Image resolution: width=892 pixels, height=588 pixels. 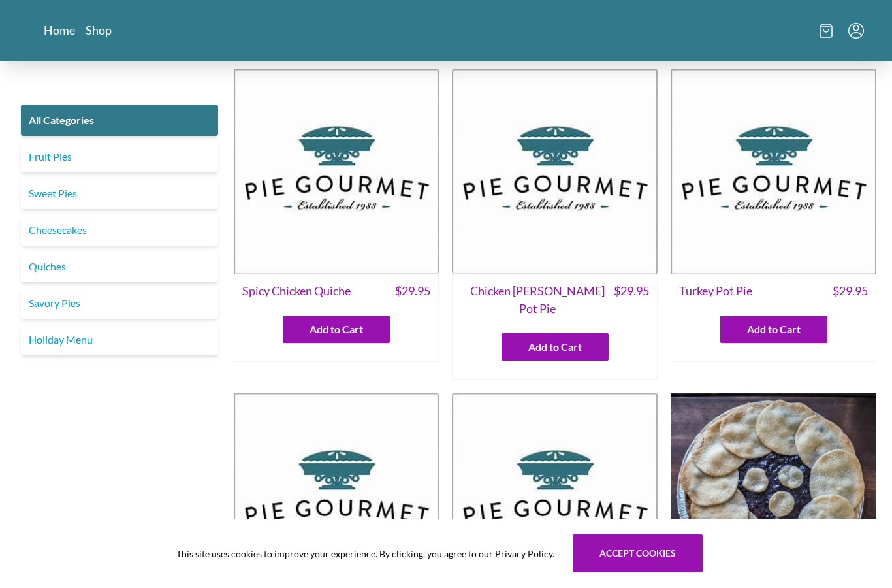 What do you see at coordinates (364, 553) in the screenshot?
I see `span: This site uses cookies to improve your experience. By clicking, you agree to our Privacy Policy.` at bounding box center [364, 553].